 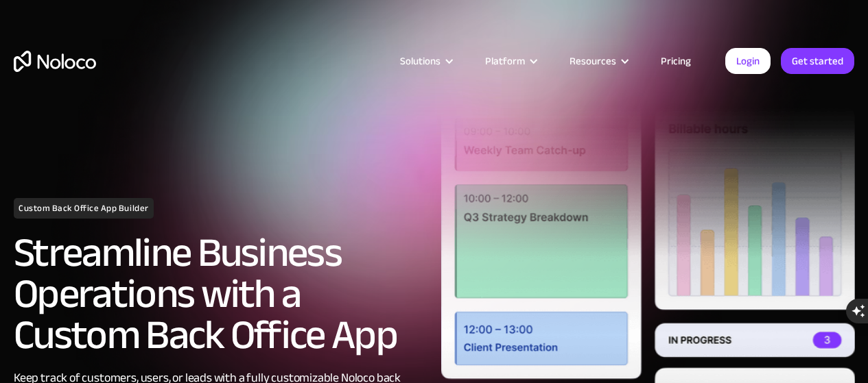 I want to click on h2: Streamline Business Operations with a Custom Back Office App, so click(x=220, y=294).